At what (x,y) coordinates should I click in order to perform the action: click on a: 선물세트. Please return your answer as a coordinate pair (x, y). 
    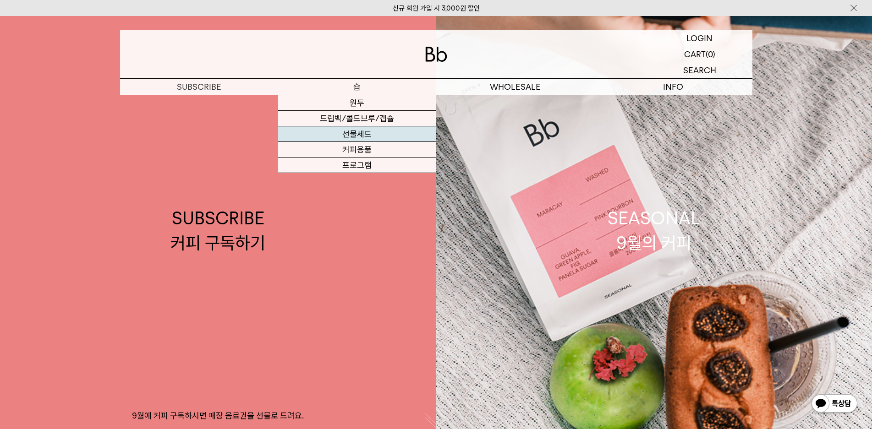
    Looking at the image, I should click on (357, 134).